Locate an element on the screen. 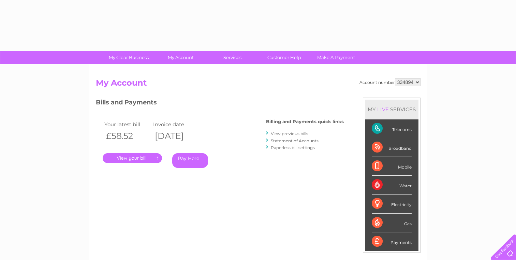  a: Make A Payment is located at coordinates (336, 57).